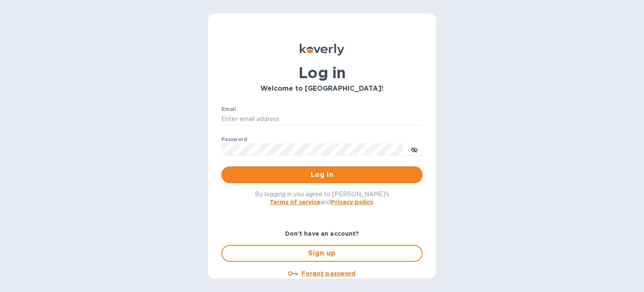  I want to click on b: Don't have an account?, so click(322, 233).